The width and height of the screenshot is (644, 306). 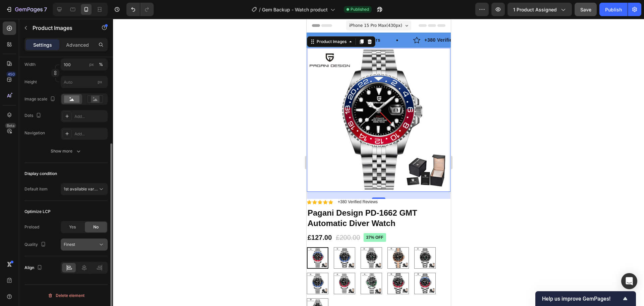 What do you see at coordinates (40, 174) in the screenshot?
I see `div: Display condition` at bounding box center [40, 174].